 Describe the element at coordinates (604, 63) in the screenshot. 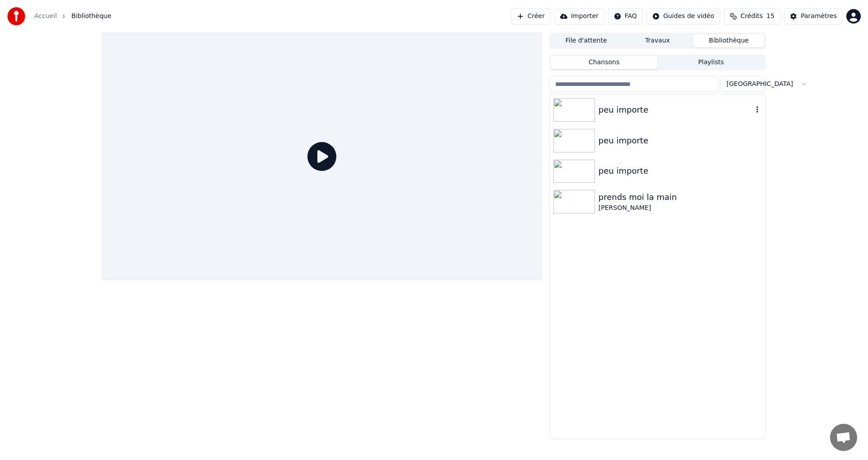

I see `button: Chansons` at that location.